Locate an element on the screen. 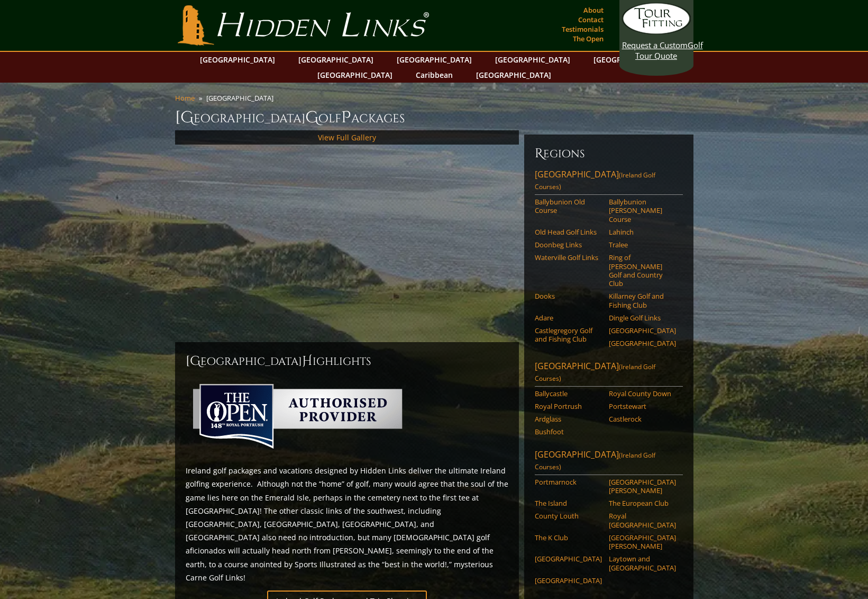  p: Ireland golf packages and vacations designed by Hidden Links deliver the ultimate Ireland golfing... is located at coordinates (347, 524).